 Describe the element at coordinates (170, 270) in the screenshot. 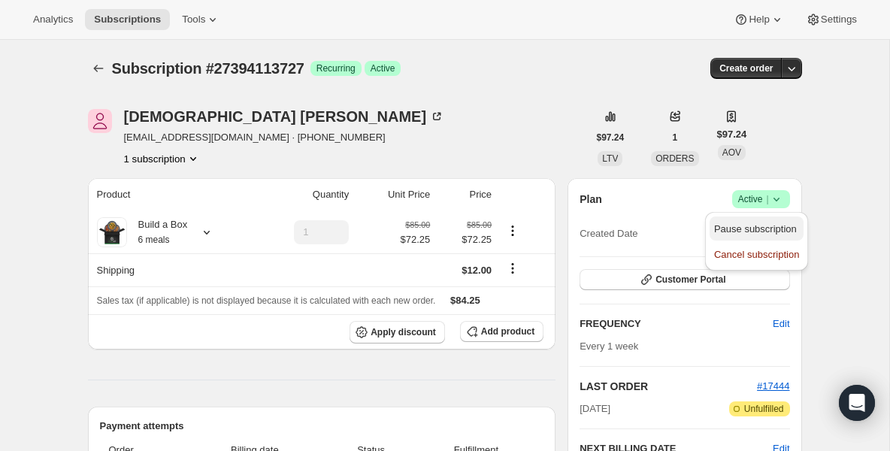

I see `th: Shipping` at that location.